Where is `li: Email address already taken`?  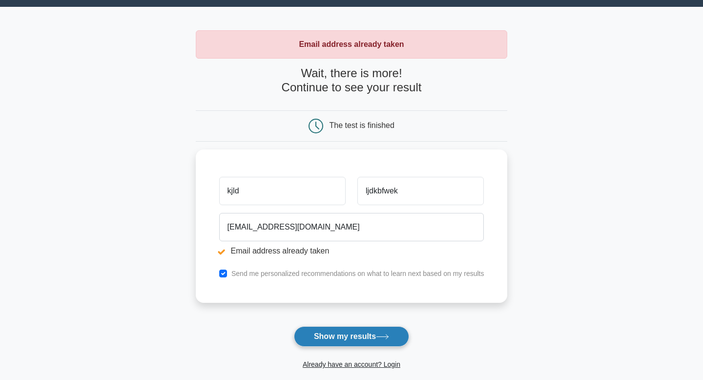
li: Email address already taken is located at coordinates (351, 251).